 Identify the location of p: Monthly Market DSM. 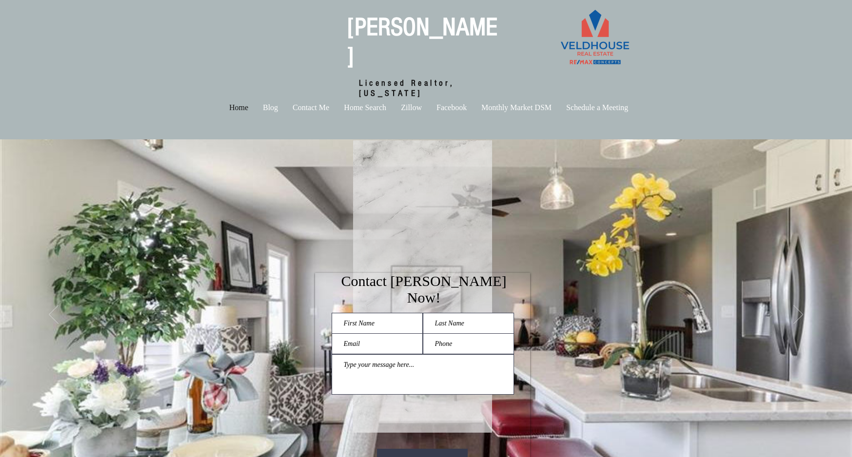
(516, 107).